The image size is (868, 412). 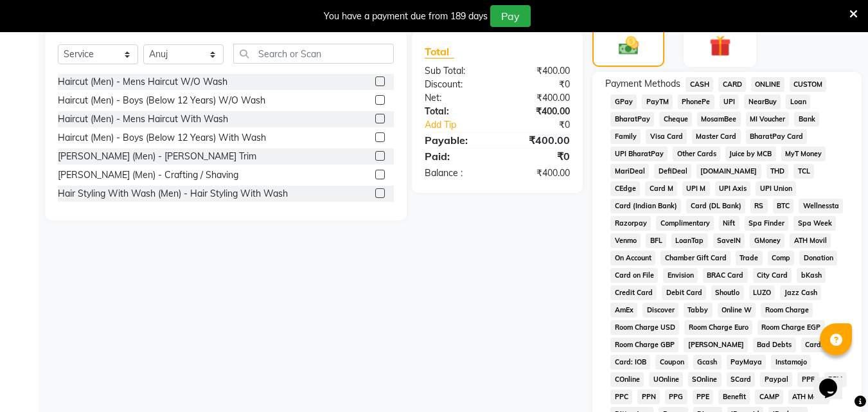 I want to click on span: PPN, so click(x=648, y=397).